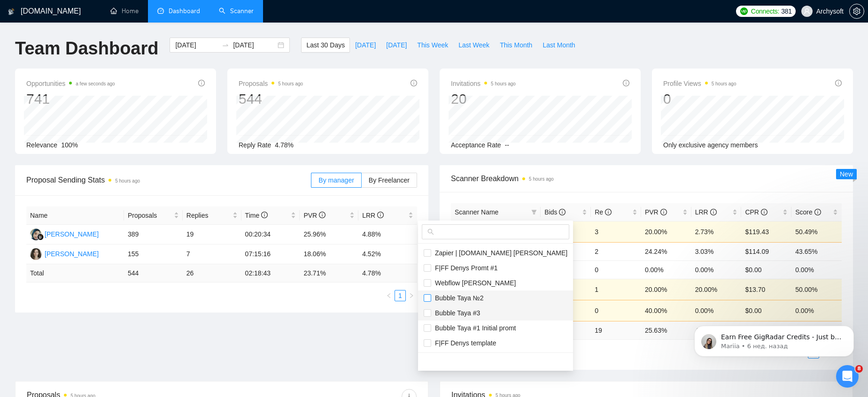 Image resolution: width=868 pixels, height=397 pixels. I want to click on span: Bubble Taya #3, so click(456, 313).